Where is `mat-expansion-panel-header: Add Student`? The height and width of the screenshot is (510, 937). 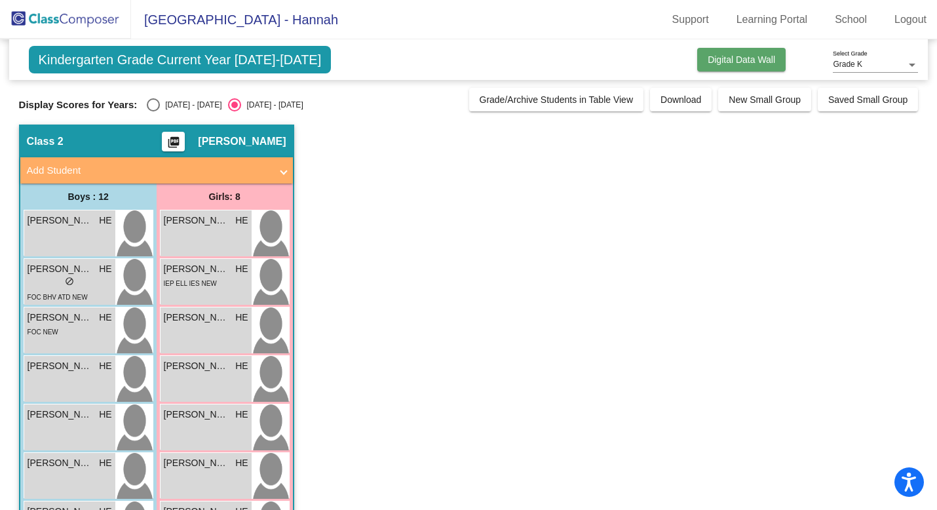 mat-expansion-panel-header: Add Student is located at coordinates (157, 170).